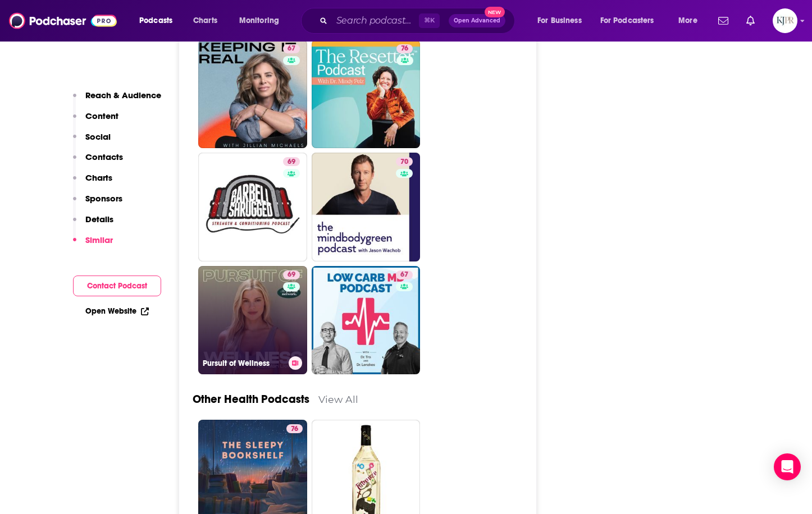 The height and width of the screenshot is (514, 812). Describe the element at coordinates (93, 183) in the screenshot. I see `button: Charts` at that location.